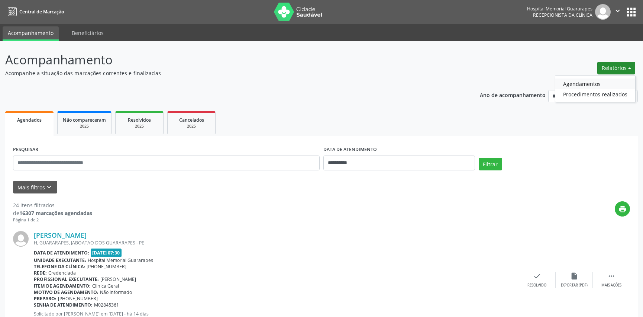  I want to click on label: PESQUISAR, so click(26, 149).